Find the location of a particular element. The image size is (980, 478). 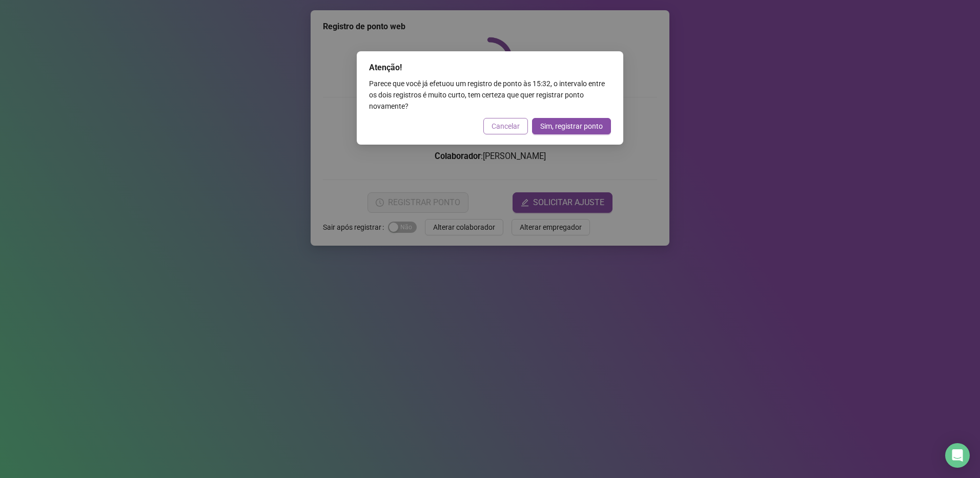

span: Sim, registrar ponto is located at coordinates (571, 126).